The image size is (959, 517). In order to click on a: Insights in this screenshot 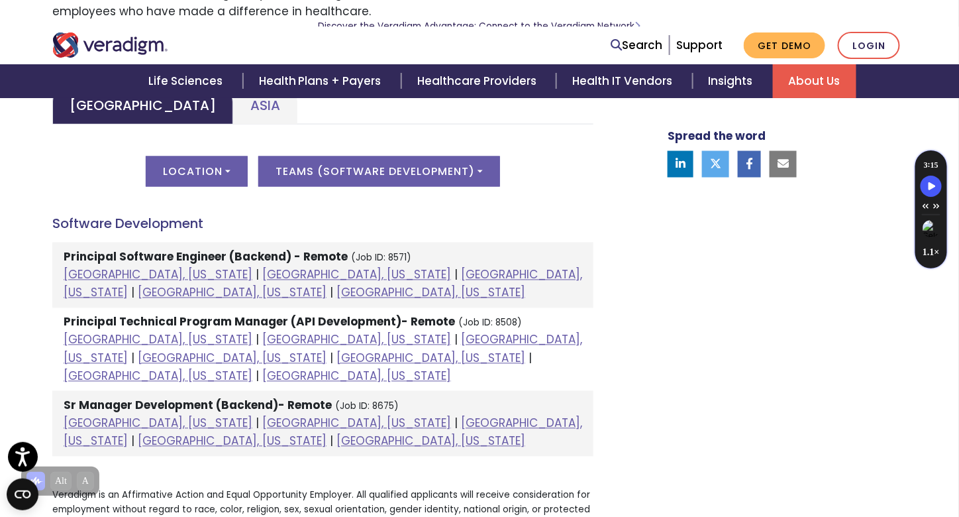, I will do `click(733, 81)`.